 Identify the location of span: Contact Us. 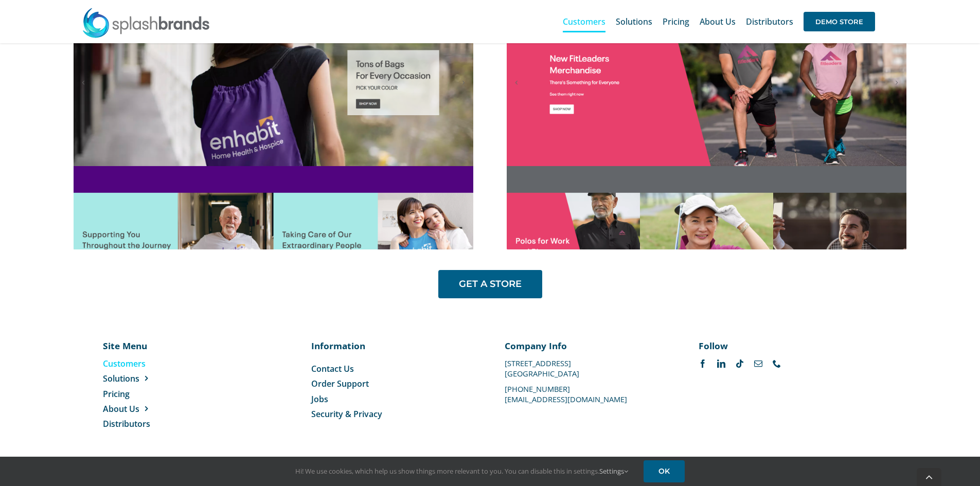
(332, 369).